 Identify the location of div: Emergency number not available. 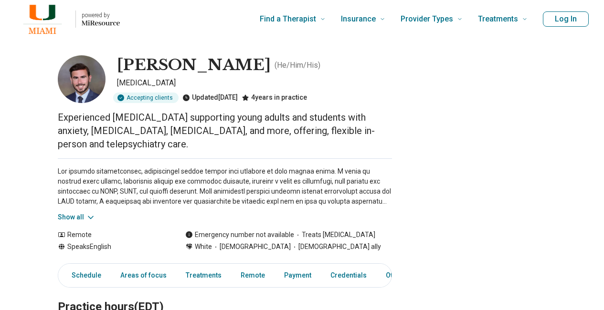
(240, 235).